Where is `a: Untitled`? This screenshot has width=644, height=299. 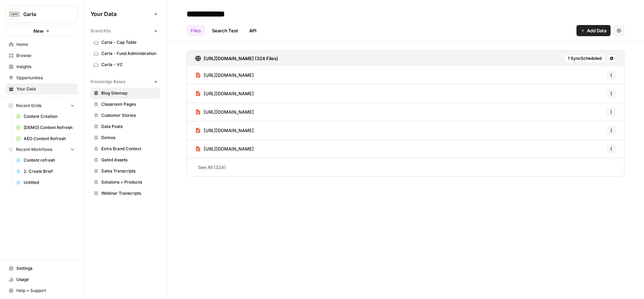 a: Untitled is located at coordinates (45, 182).